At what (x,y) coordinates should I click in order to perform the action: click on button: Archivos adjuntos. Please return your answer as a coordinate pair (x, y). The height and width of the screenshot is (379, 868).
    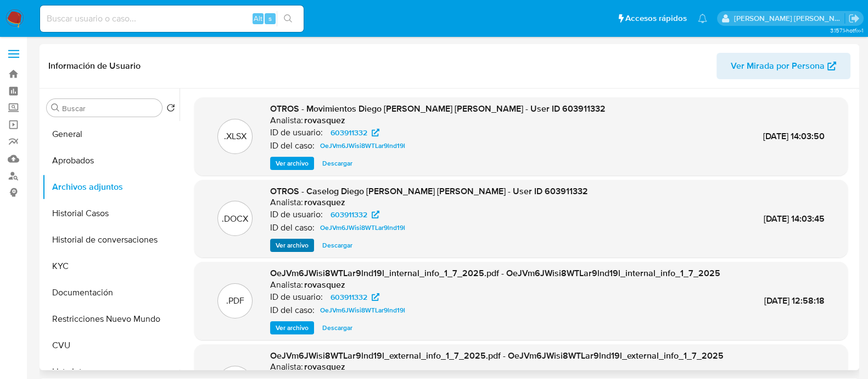
    Looking at the image, I should click on (111, 187).